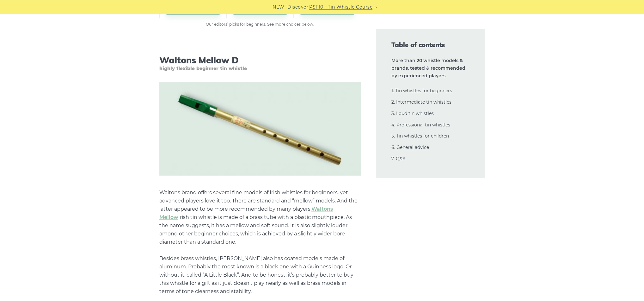 The width and height of the screenshot is (644, 301). I want to click on a: 2. Intermediate tin whistles, so click(422, 102).